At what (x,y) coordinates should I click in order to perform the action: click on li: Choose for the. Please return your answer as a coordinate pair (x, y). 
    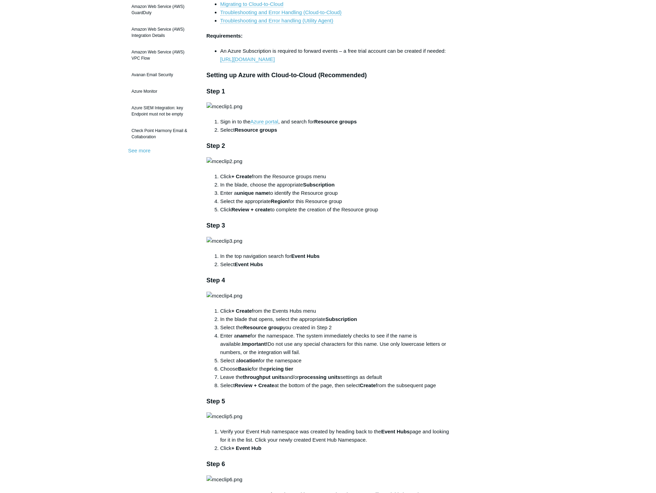
    Looking at the image, I should click on (335, 369).